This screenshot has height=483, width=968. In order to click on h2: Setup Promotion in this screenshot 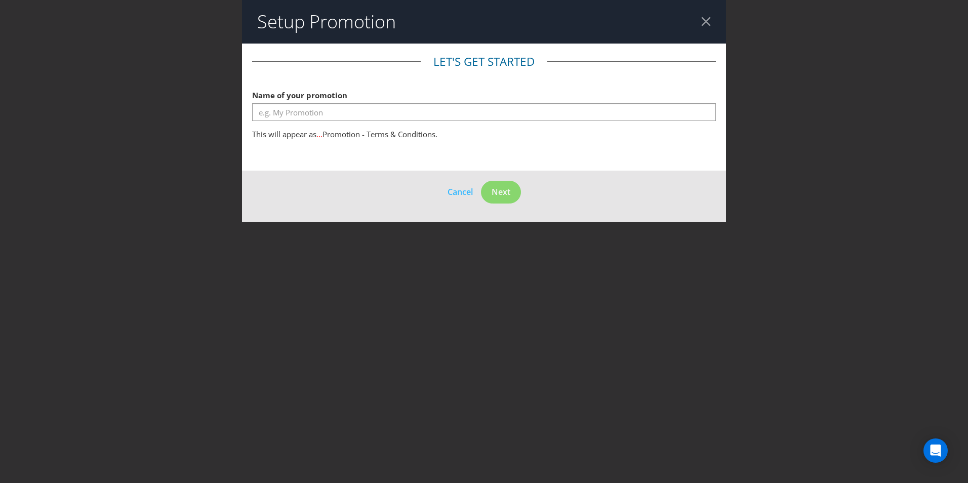, I will do `click(326, 22)`.